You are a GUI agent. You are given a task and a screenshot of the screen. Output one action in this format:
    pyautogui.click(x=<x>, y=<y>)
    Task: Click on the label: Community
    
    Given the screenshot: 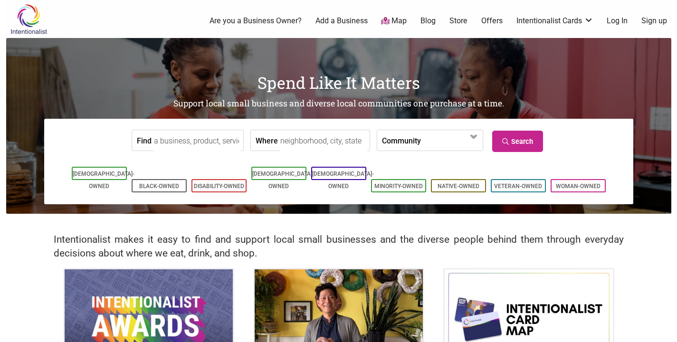 What is the action you would take?
    pyautogui.click(x=401, y=140)
    